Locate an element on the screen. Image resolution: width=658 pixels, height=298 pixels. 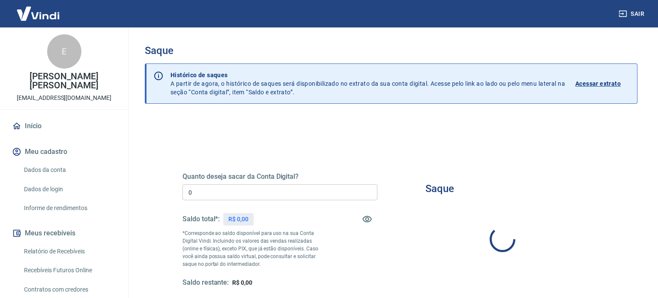
a: Recebíveis Futuros Online is located at coordinates (69, 270).